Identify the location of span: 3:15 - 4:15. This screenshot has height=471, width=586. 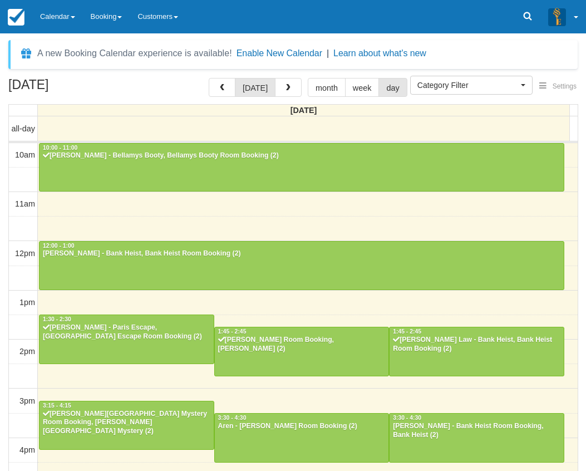
(57, 405).